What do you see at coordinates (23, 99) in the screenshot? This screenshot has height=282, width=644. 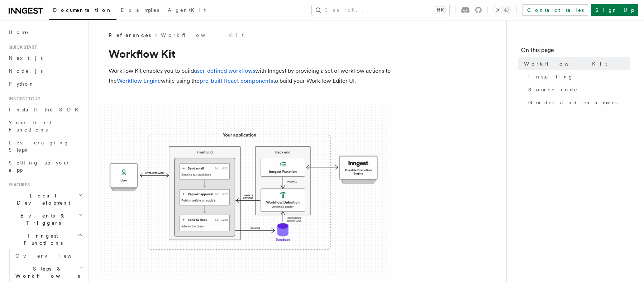 I see `span: Inngest tour` at bounding box center [23, 99].